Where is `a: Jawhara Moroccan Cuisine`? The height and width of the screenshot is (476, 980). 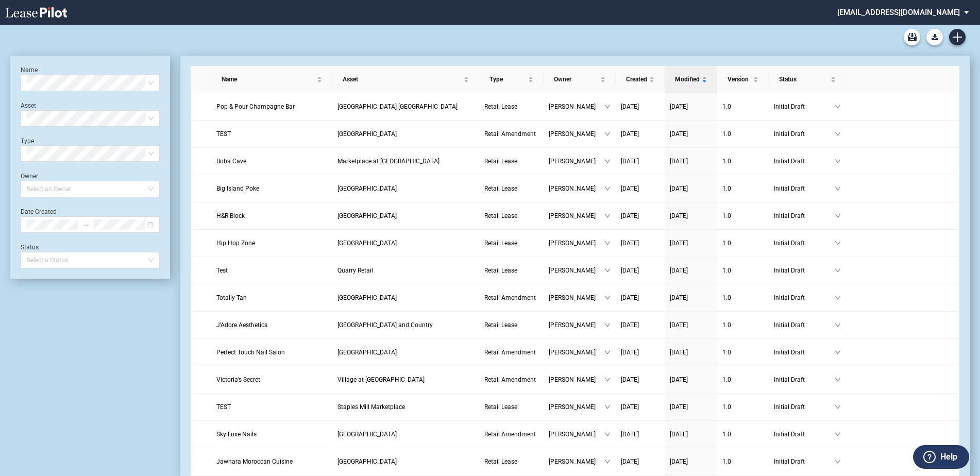
a: Jawhara Moroccan Cuisine is located at coordinates (272, 462).